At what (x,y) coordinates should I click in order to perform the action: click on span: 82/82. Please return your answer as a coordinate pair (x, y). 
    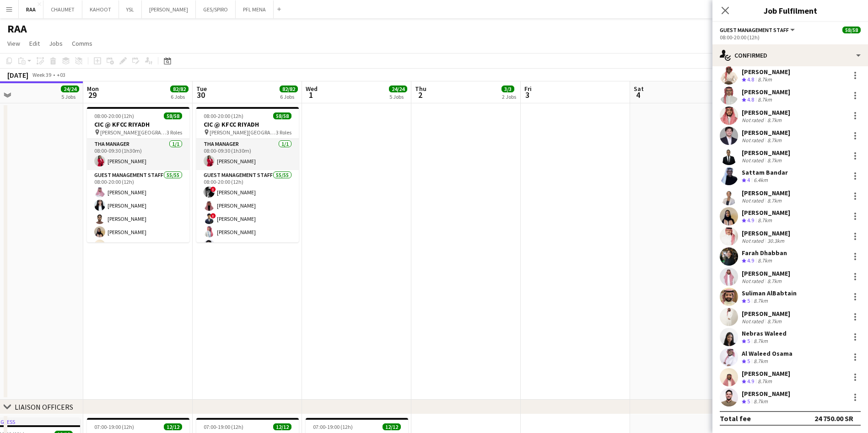
    Looking at the image, I should click on (288, 89).